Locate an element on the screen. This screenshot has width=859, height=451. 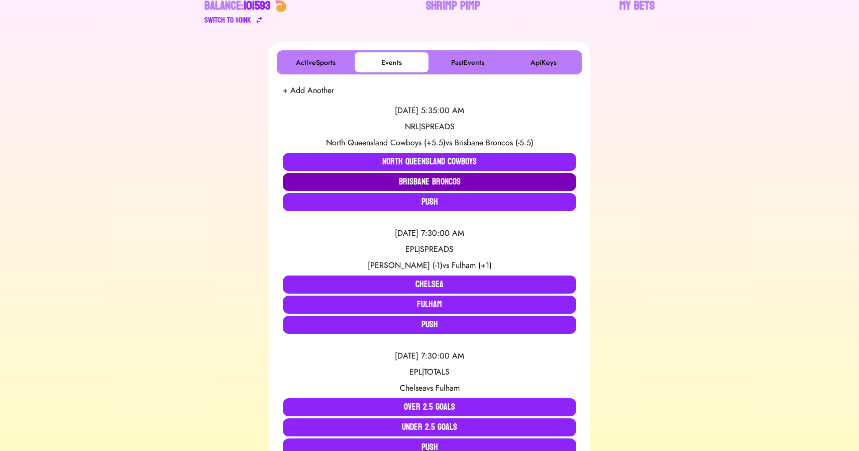
span: Fulham is located at coordinates (448, 387).